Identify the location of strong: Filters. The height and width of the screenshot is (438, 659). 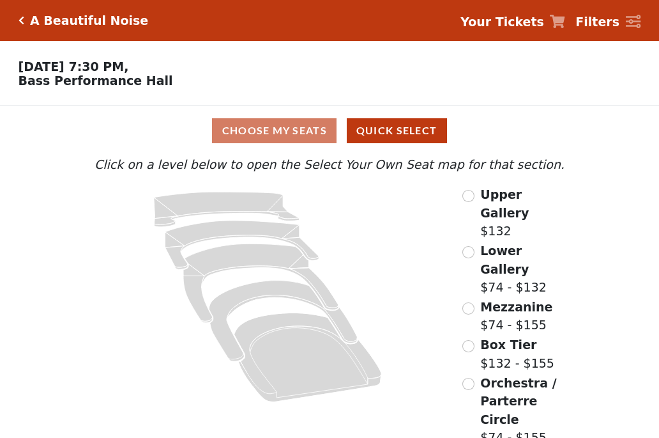
(597, 22).